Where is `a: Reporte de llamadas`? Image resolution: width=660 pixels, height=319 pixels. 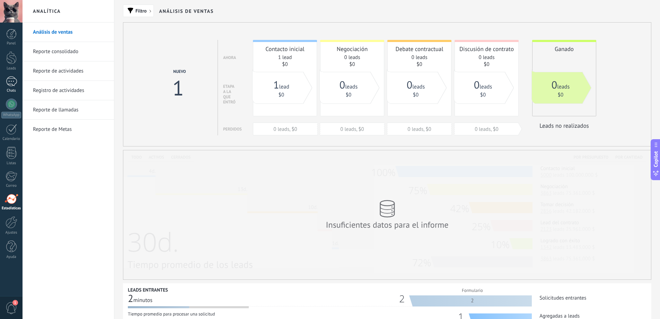 a: Reporte de llamadas is located at coordinates (70, 110).